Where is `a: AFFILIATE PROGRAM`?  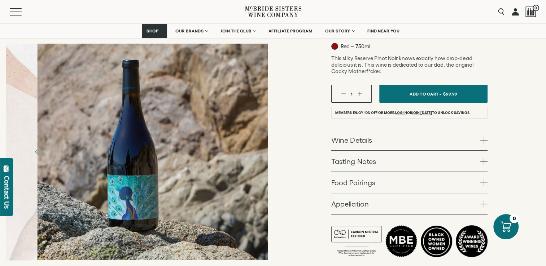
a: AFFILIATE PROGRAM is located at coordinates (290, 31).